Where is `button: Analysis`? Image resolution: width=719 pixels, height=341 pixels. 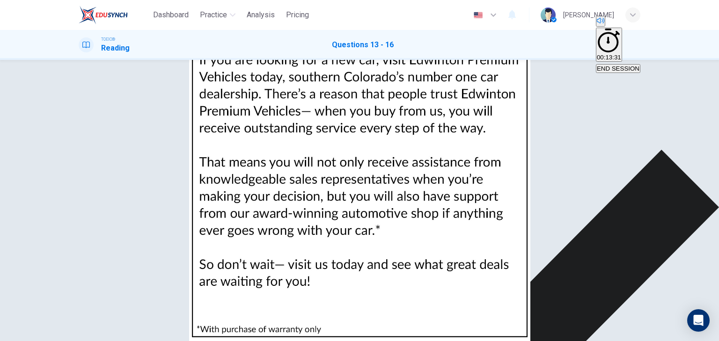
button: Analysis is located at coordinates (261, 15).